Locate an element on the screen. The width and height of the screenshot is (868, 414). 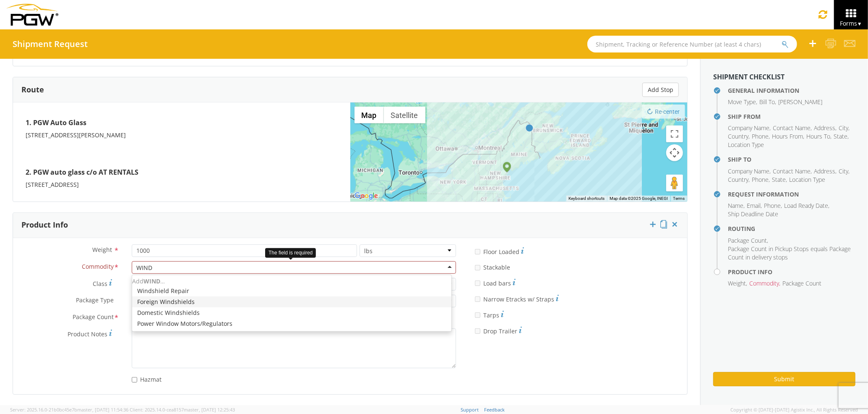
div: Add … is located at coordinates (291, 281).